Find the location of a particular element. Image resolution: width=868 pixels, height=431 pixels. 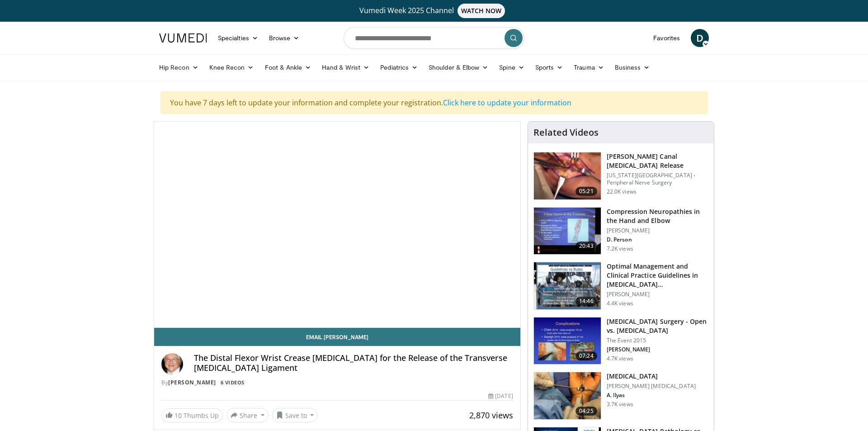

span: 05:21 is located at coordinates (587, 191).